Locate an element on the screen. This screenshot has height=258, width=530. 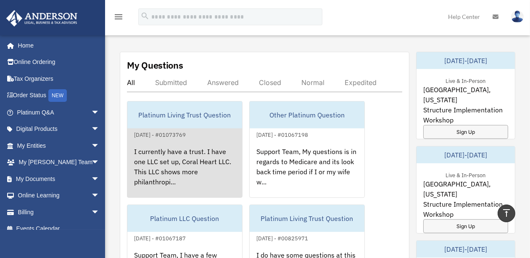
div: Expedited is located at coordinates (361, 82).